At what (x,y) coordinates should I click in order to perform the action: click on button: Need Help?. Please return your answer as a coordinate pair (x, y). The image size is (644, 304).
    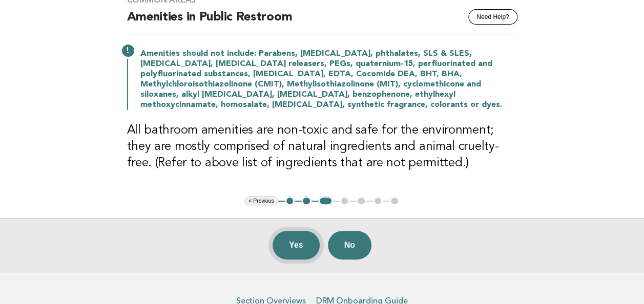
    Looking at the image, I should click on (493, 17).